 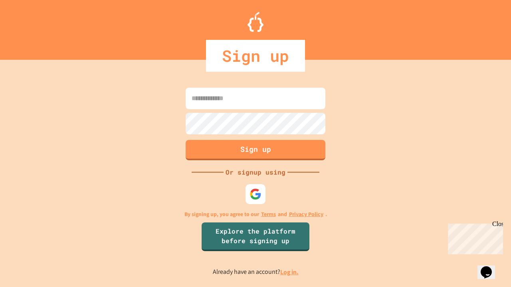 What do you see at coordinates (306, 214) in the screenshot?
I see `a: Privacy Policy` at bounding box center [306, 214].